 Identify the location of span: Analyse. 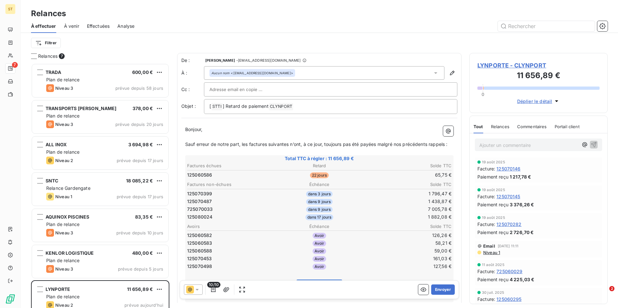
(126, 26).